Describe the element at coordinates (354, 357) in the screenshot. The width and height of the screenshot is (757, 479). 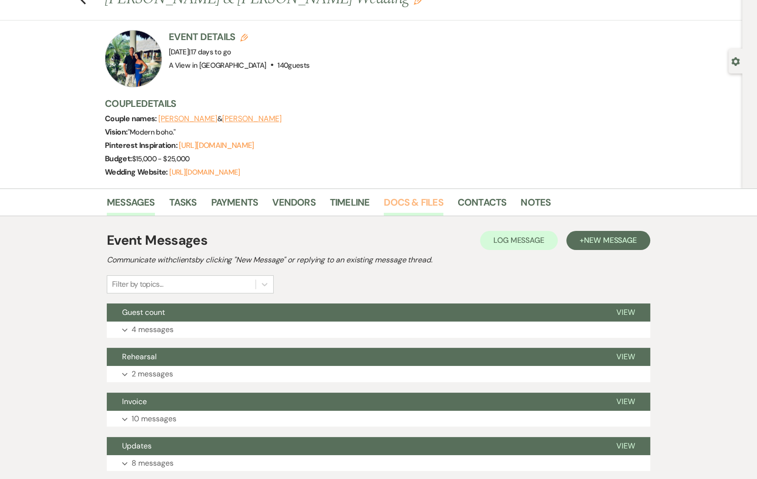
I see `button: Rehearsal` at that location.